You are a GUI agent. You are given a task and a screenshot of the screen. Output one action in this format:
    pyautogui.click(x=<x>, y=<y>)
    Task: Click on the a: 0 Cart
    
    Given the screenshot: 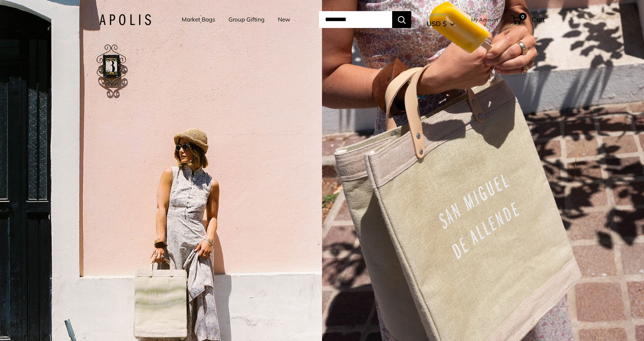 What is the action you would take?
    pyautogui.click(x=528, y=19)
    